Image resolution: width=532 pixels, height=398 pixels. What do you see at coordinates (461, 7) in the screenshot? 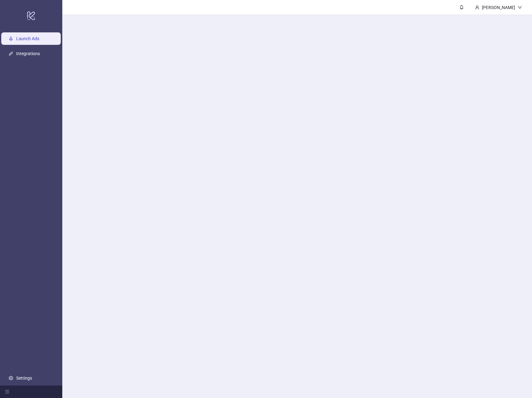
I see `span: bell` at bounding box center [461, 7].